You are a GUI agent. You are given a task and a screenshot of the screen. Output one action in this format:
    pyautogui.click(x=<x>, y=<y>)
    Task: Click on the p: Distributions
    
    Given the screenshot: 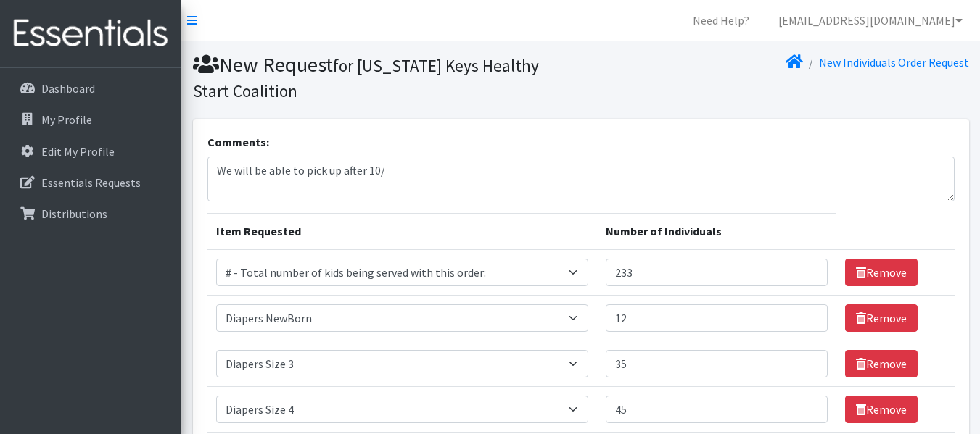 What is the action you would take?
    pyautogui.click(x=74, y=214)
    